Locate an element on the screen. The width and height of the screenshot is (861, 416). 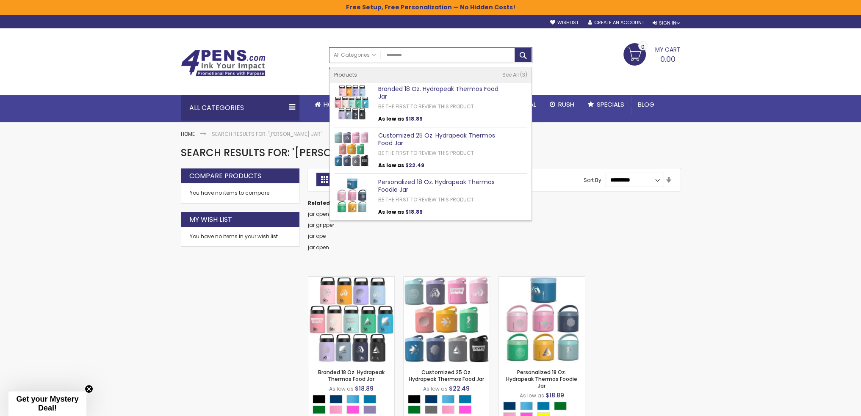
a: See All 3 is located at coordinates (514, 75).